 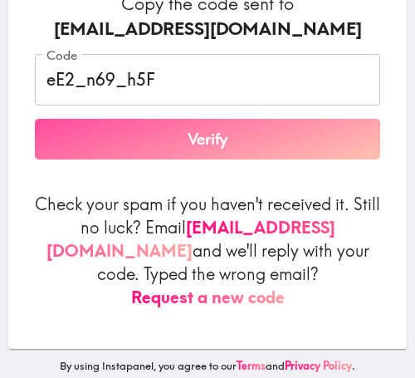 What do you see at coordinates (61, 56) in the screenshot?
I see `label: Code` at bounding box center [61, 56].